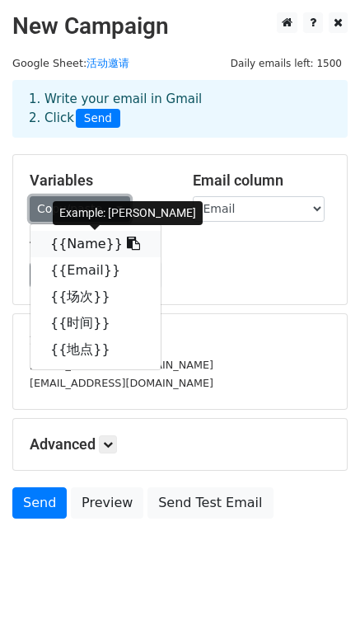 This screenshot has height=639, width=360. Describe the element at coordinates (180, 340) in the screenshot. I see `h5: 2 Recipients` at that location.